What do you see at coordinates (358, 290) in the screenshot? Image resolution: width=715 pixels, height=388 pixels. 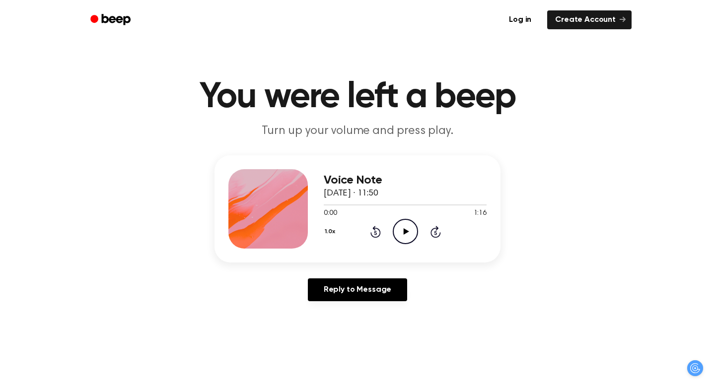 I see `a: Reply to Message` at bounding box center [358, 290].